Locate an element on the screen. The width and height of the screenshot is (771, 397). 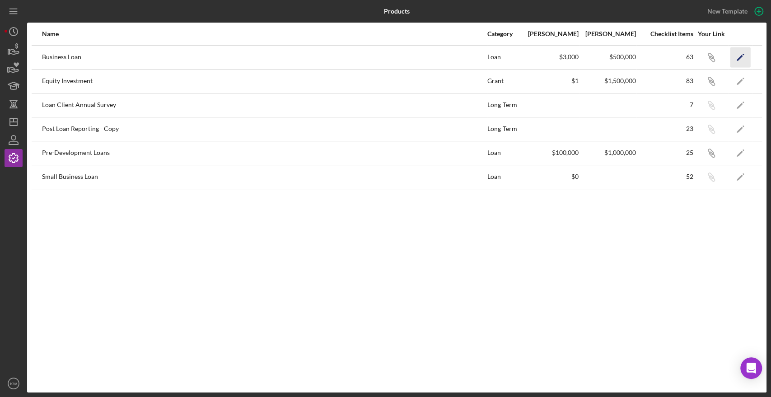
div: Equity Investment is located at coordinates (264, 81).